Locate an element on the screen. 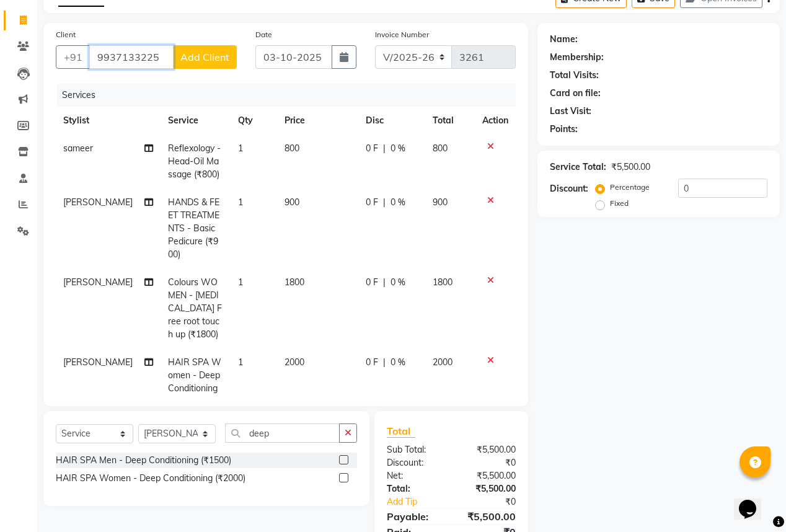  div: Services is located at coordinates (291, 95).